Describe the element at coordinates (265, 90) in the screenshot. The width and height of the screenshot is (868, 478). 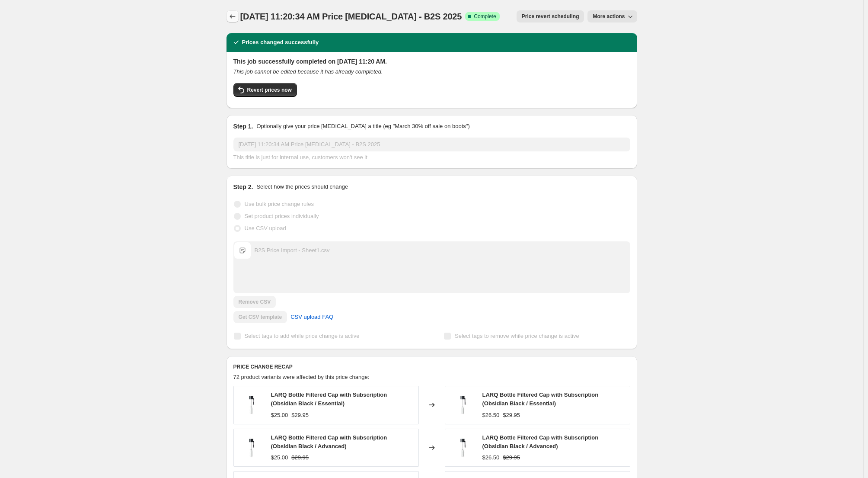
I see `button: Revert prices now` at that location.